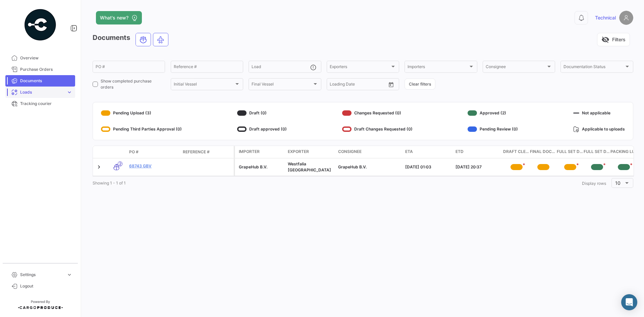 The image size is (644, 317). What do you see at coordinates (594, 68) in the screenshot?
I see `span: Documentation Status` at bounding box center [594, 68].